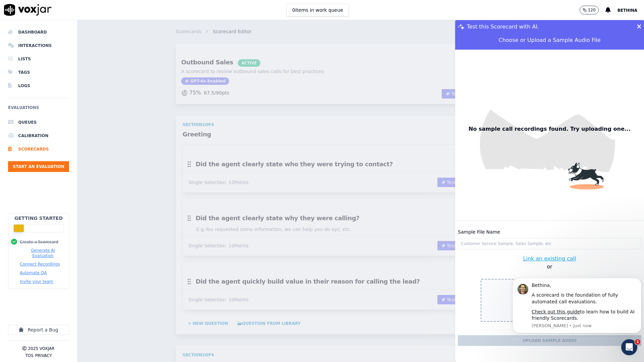  I want to click on img: fun dog, so click(549, 129).